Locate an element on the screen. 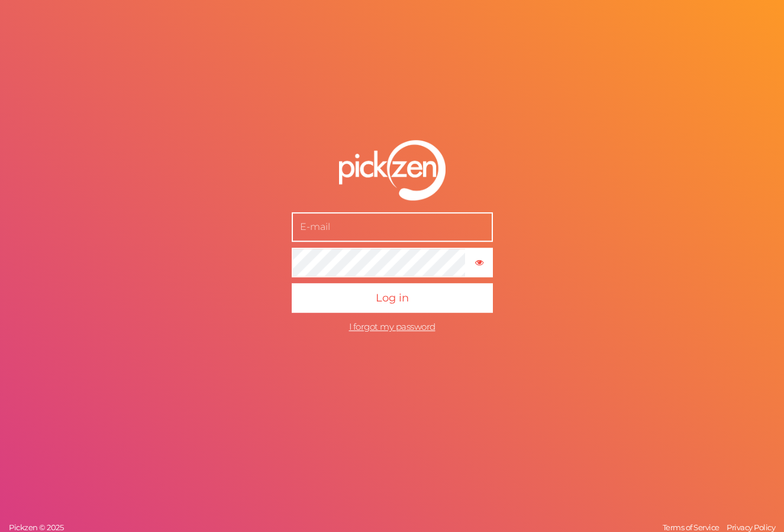 The width and height of the screenshot is (784, 532). span: Privacy Policy is located at coordinates (751, 527).